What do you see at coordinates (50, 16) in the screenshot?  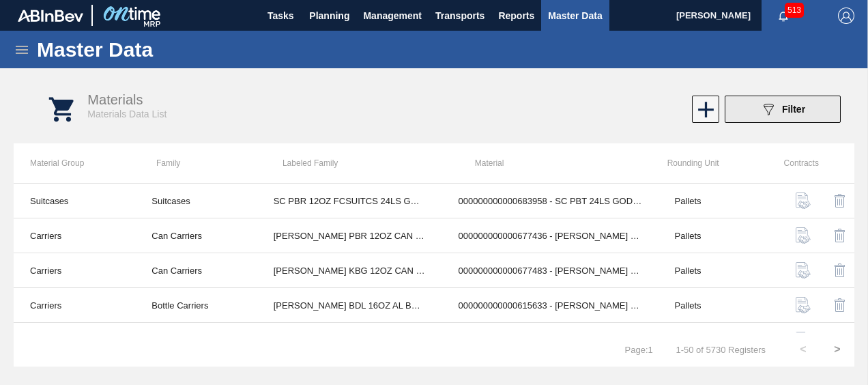 I see `img: TNhmsLtSVTkK8tSr43FrP2fwEKptu5GPRR3wAAAABJRU5ErkJggg==` at bounding box center [50, 16].